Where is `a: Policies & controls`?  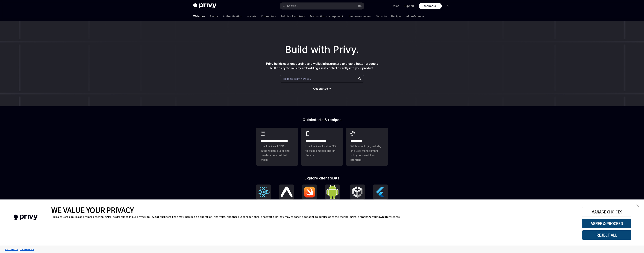 a: Policies & controls is located at coordinates (293, 17).